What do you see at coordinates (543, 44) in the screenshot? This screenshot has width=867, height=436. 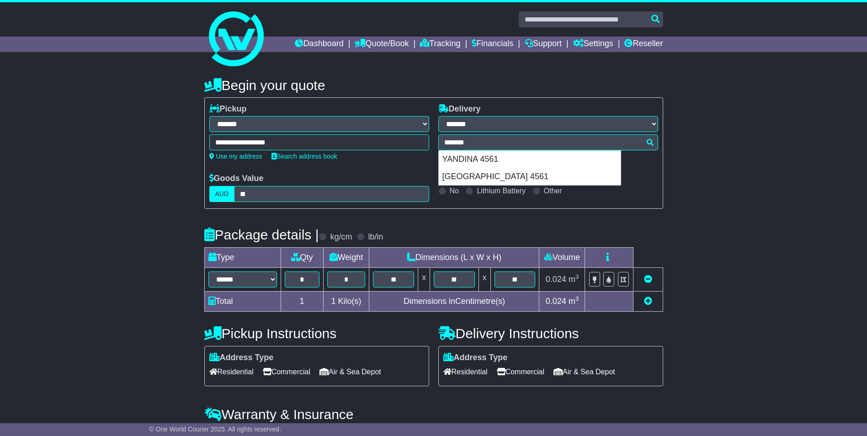 I see `a: Support` at bounding box center [543, 44].